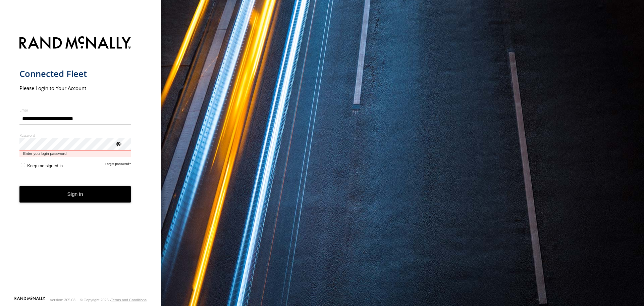  Describe the element at coordinates (81, 164) in the screenshot. I see `form: main` at that location.